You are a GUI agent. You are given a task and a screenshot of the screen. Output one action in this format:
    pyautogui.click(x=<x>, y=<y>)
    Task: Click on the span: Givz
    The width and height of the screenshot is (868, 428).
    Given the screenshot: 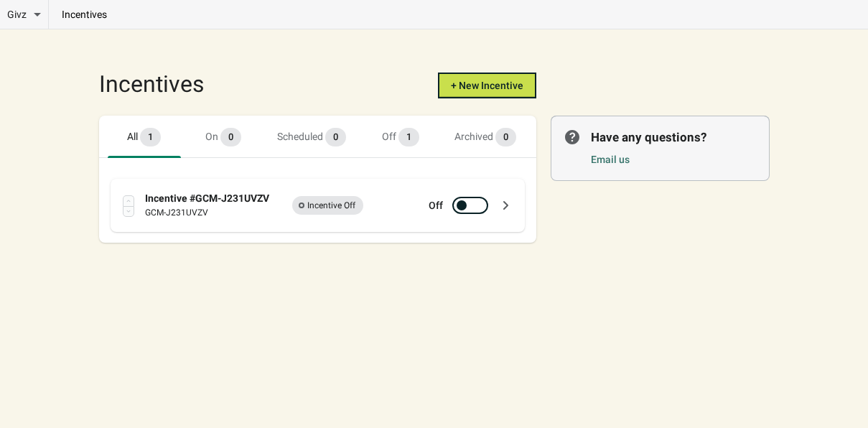 What is the action you would take?
    pyautogui.click(x=16, y=15)
    